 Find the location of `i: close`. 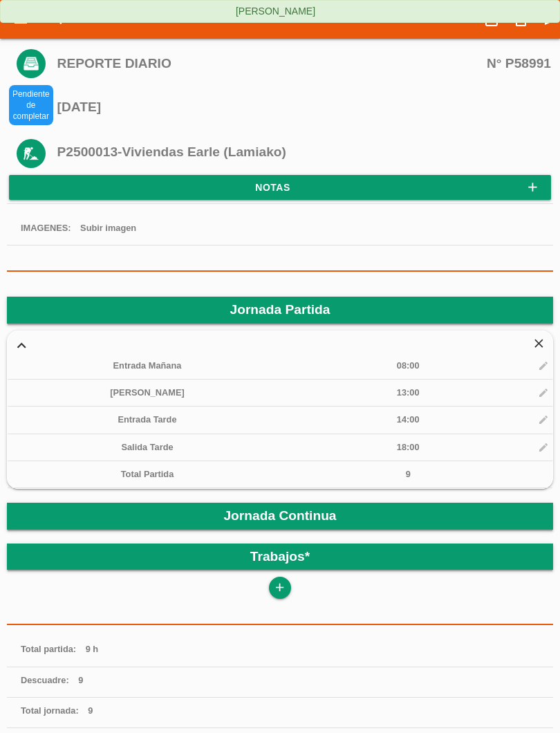

i: close is located at coordinates (539, 344).